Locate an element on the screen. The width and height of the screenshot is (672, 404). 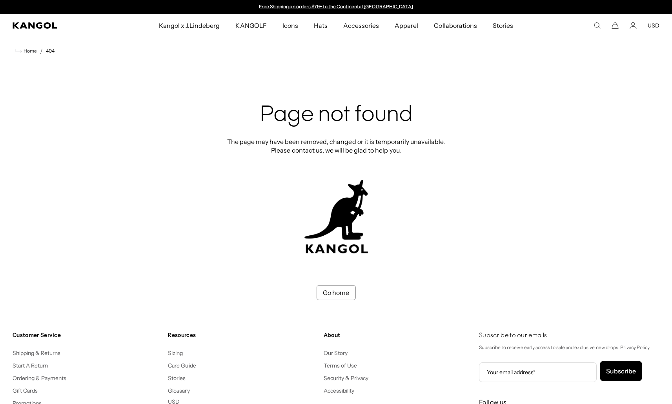
button: Cart is located at coordinates (615, 25).